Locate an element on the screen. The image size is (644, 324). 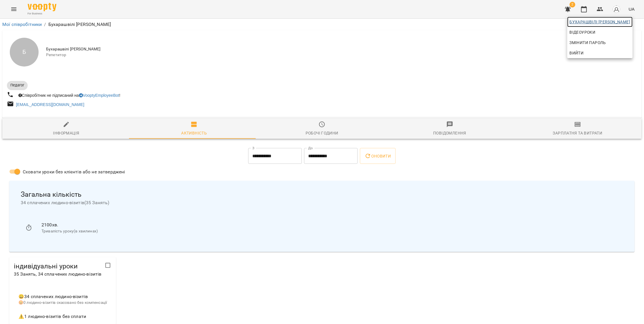
span: Змінити пароль is located at coordinates (600, 43).